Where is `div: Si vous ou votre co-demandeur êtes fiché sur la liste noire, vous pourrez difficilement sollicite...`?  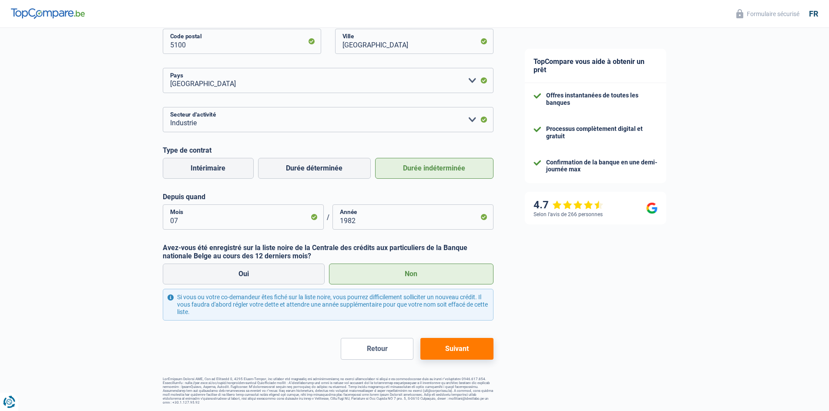
div: Si vous ou votre co-demandeur êtes fiché sur la liste noire, vous pourrez difficilement sollicite... is located at coordinates (328, 305).